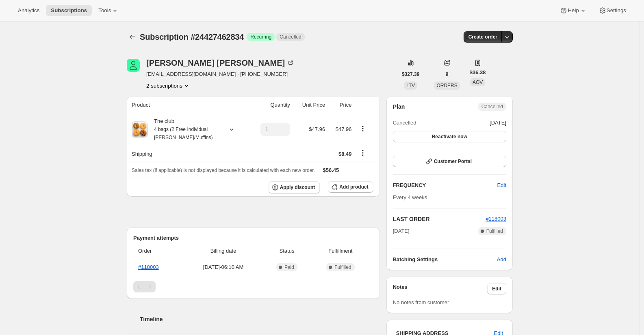 This screenshot has width=644, height=335. I want to click on button: Reactivate now, so click(449, 137).